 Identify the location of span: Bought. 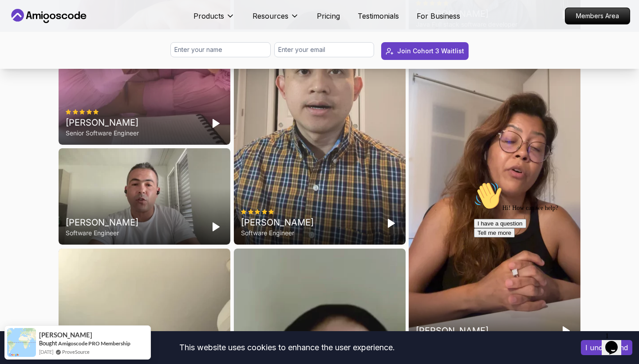
(48, 343).